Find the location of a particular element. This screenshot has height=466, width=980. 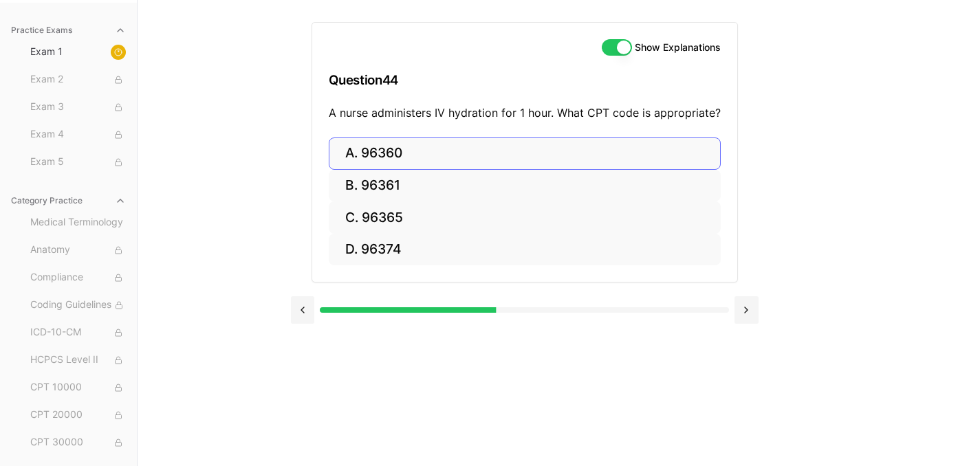

h3: Question 44 is located at coordinates (525, 80).